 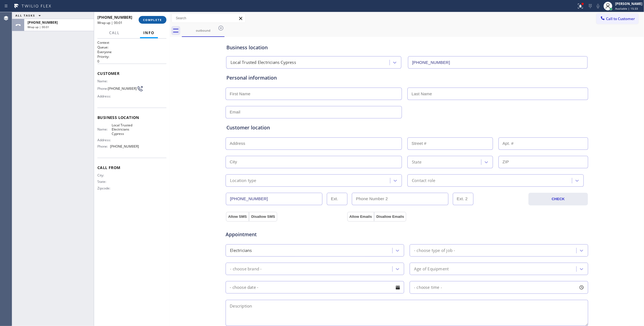 What do you see at coordinates (115, 32) in the screenshot?
I see `span: Call` at bounding box center [115, 32].